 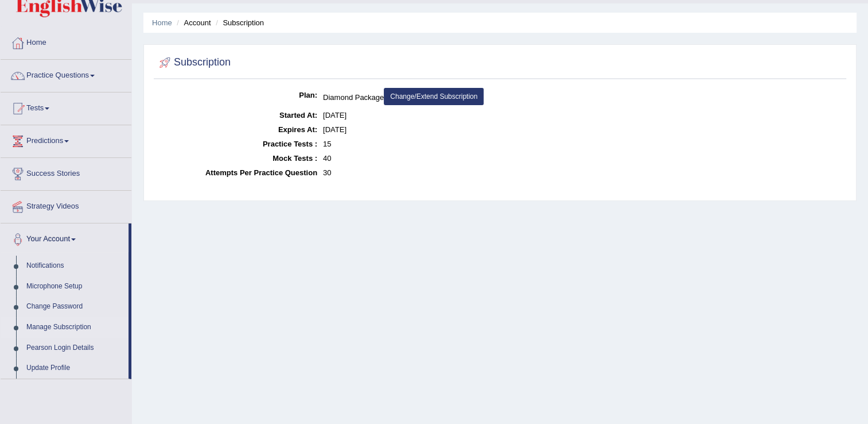 I want to click on dt: Practice Tests :, so click(x=237, y=143).